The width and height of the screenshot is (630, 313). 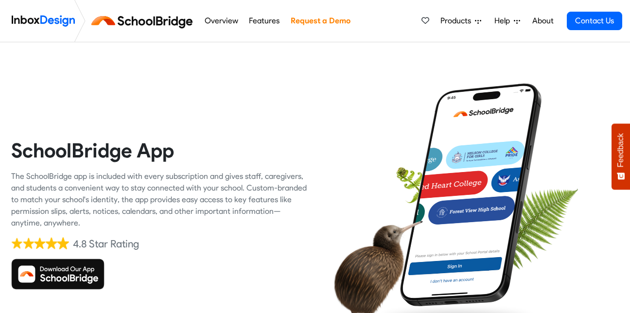 What do you see at coordinates (621, 157) in the screenshot?
I see `button: Feedback - Show survey` at bounding box center [621, 157].